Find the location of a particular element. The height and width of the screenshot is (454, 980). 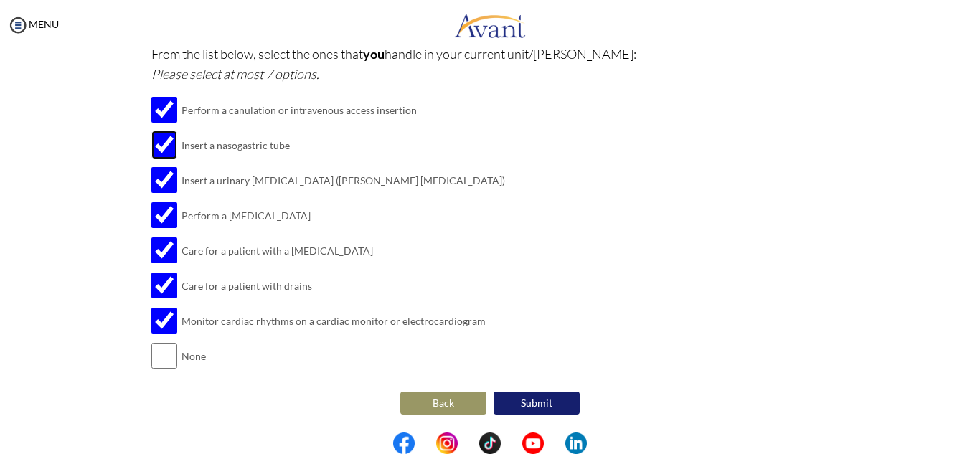

td: Care for a patient with drains is located at coordinates (343, 285).